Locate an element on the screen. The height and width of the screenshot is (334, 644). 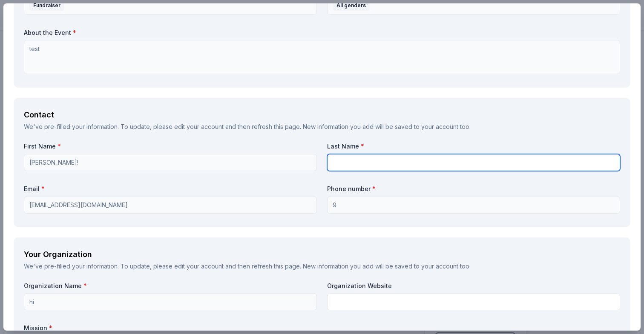
label: Phone number is located at coordinates (474, 189).